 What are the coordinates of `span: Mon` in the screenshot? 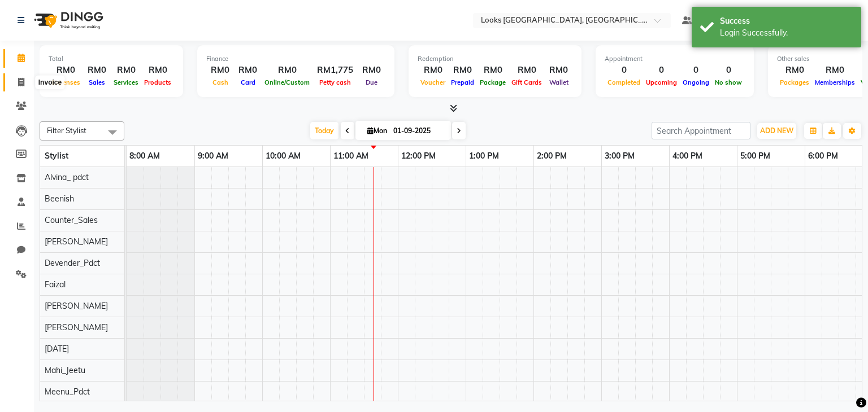 It's located at (377, 131).